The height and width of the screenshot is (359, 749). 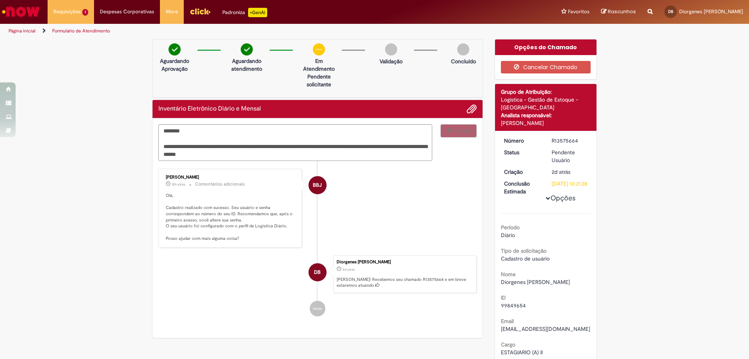 What do you see at coordinates (178, 184) in the screenshot?
I see `time: 30/09/2025 18:08:56` at bounding box center [178, 184].